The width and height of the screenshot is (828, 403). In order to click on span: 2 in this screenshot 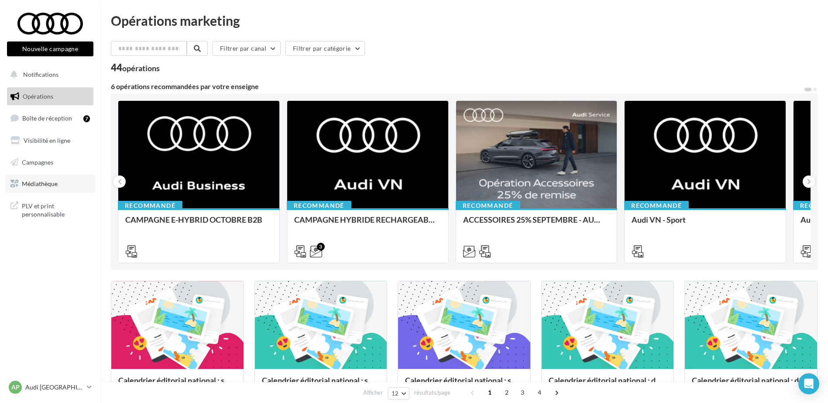, I will do `click(506, 392)`.